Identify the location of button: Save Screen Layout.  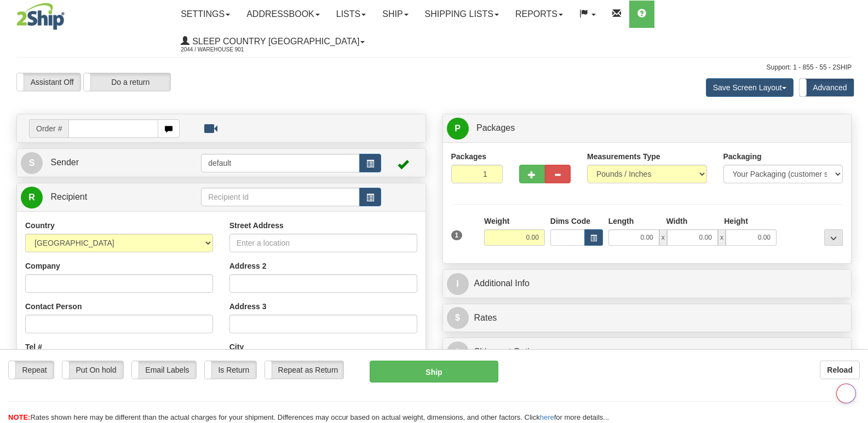
(750, 88).